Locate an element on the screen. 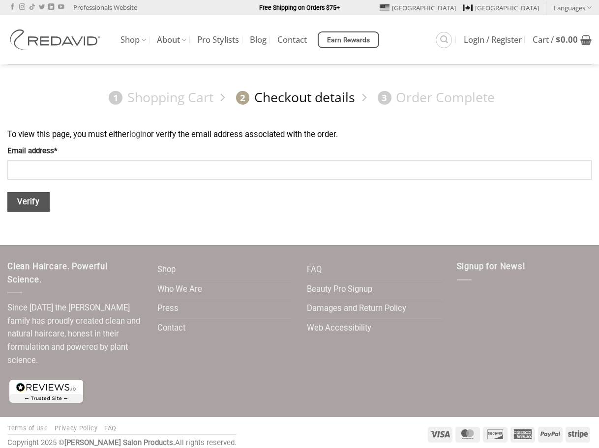  a: Web Accessibility is located at coordinates (339, 328).